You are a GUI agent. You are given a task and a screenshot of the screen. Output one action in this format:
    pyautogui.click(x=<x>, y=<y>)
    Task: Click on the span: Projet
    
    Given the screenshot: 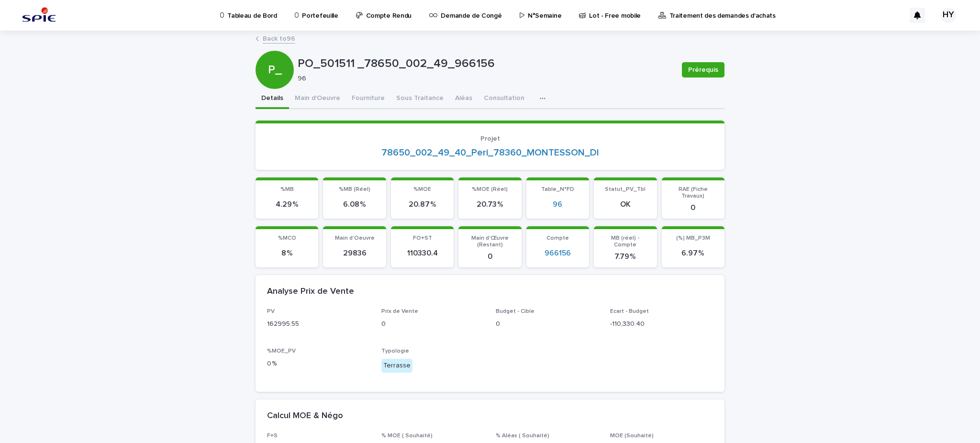 What is the action you would take?
    pyautogui.click(x=490, y=139)
    